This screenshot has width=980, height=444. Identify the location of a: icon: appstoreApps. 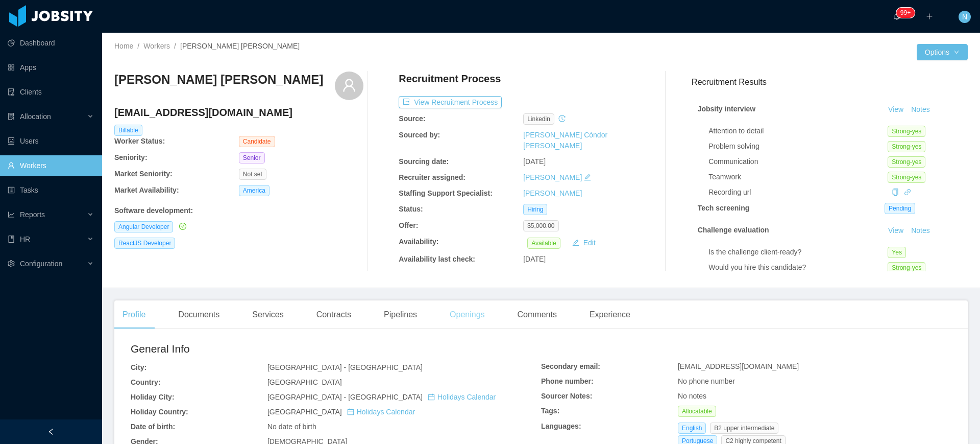
(50, 68).